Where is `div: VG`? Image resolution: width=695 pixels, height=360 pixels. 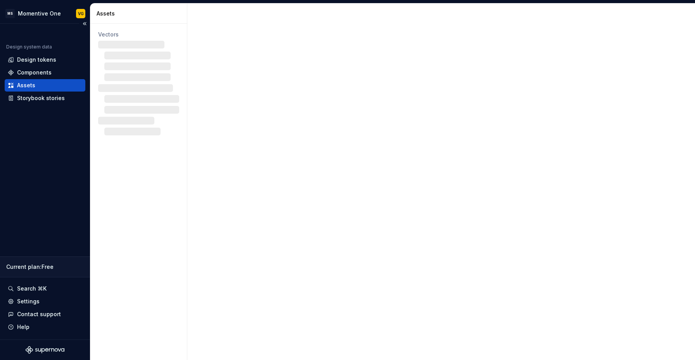
div: VG is located at coordinates (81, 14).